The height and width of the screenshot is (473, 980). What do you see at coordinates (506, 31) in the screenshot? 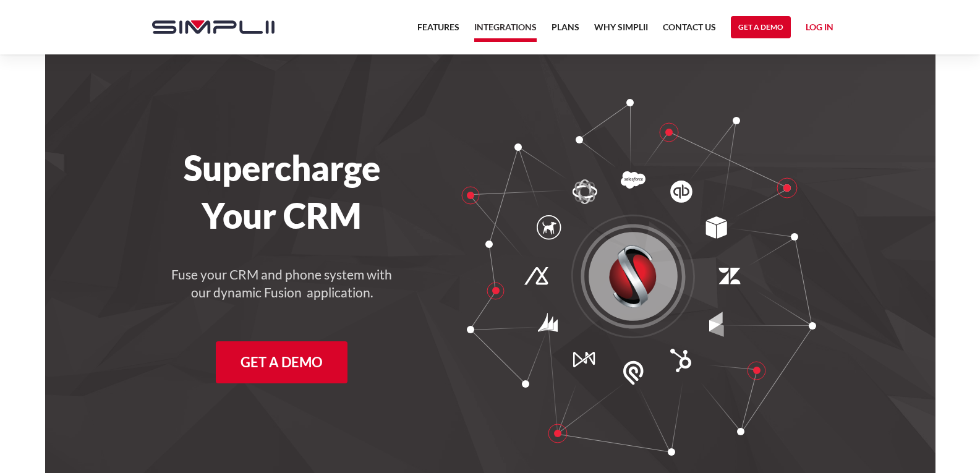
I see `a: Integrations` at bounding box center [506, 31].